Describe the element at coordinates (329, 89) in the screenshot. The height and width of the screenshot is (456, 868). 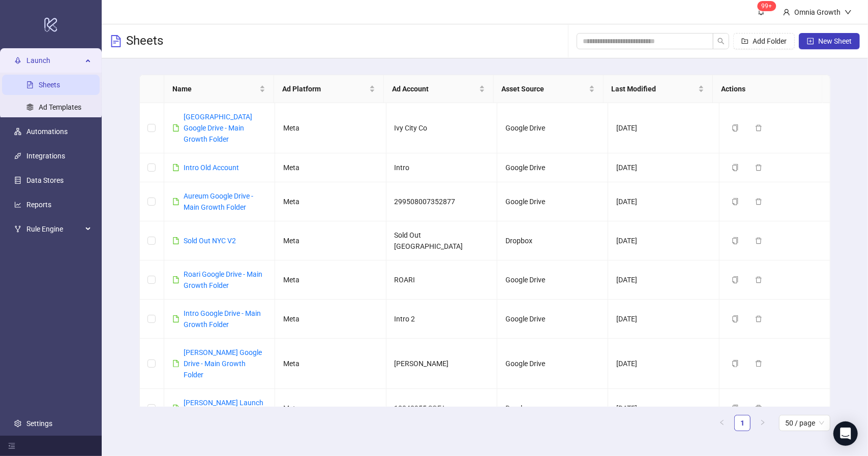
I see `th: Ad Platform` at that location.